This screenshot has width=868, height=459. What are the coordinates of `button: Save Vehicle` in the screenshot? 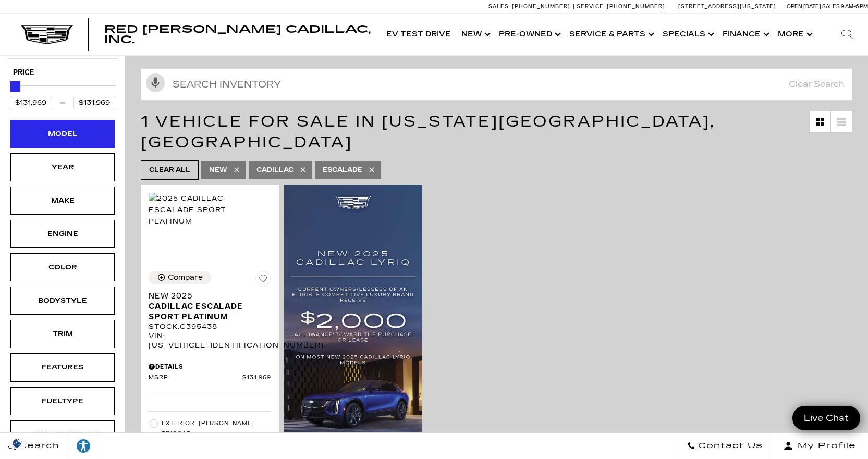 It's located at (264, 281).